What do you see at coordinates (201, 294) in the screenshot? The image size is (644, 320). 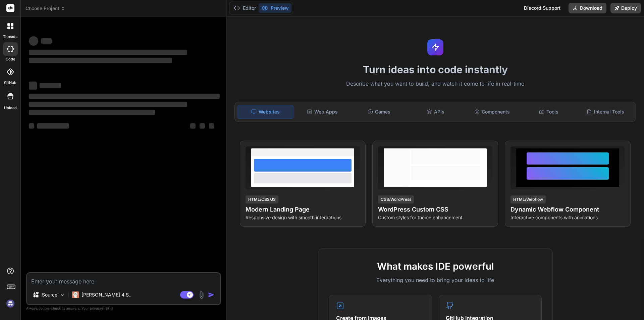 I see `img: attachment` at bounding box center [201, 294].